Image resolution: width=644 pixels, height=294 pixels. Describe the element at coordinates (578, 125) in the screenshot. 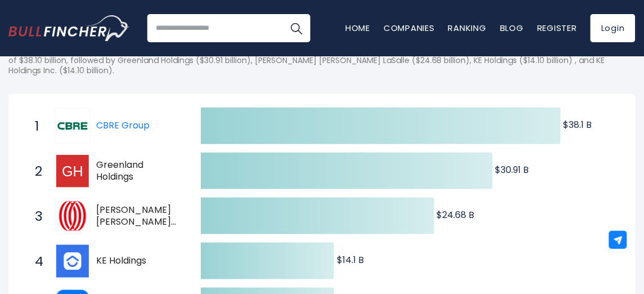

I see `text: $38.1 B` at that location.